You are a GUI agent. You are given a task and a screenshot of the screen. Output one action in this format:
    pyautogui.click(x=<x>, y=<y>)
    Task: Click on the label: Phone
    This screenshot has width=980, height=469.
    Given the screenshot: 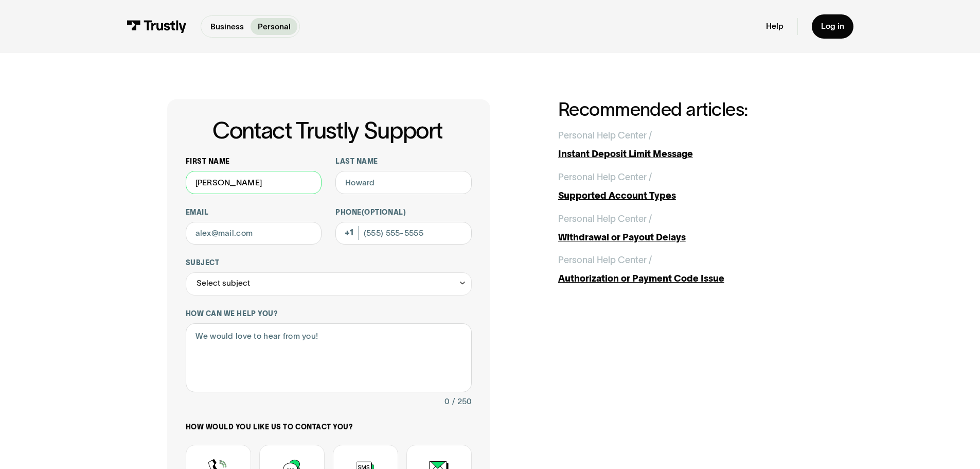 What is the action you would take?
    pyautogui.click(x=403, y=212)
    